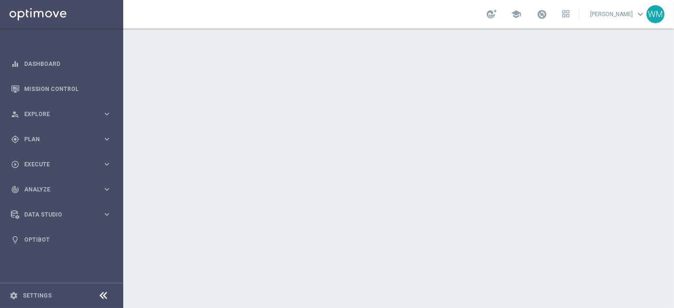  Describe the element at coordinates (61, 89) in the screenshot. I see `button: Mission Control` at that location.